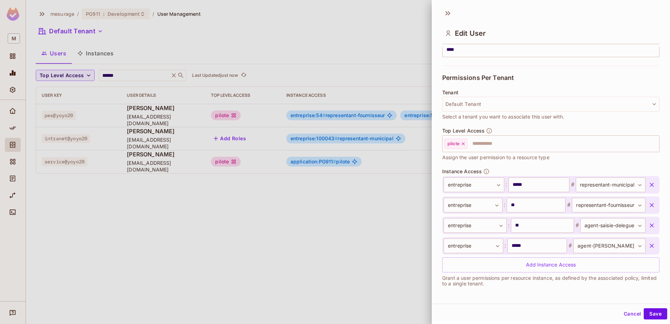  I want to click on span: Select a tenant you want to associate this user with., so click(503, 117).